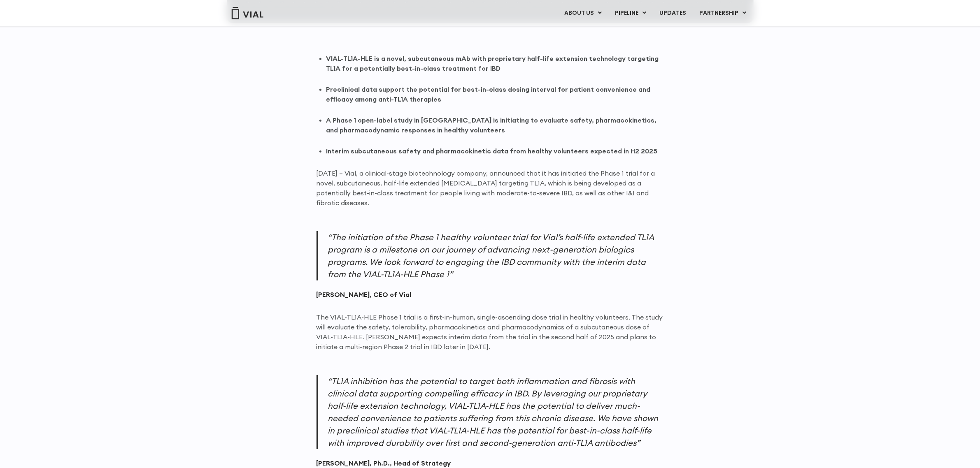 The image size is (980, 468). Describe the element at coordinates (631, 14) in the screenshot. I see `a: PIPELINEMenu Toggle` at that location.